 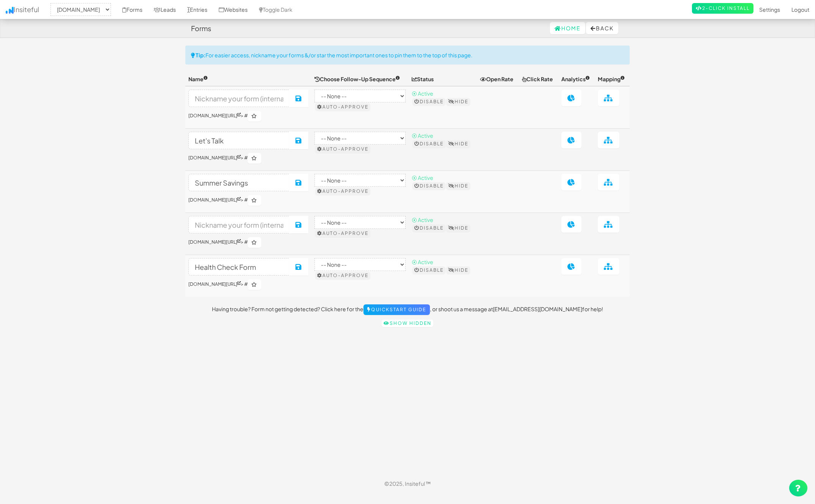 What do you see at coordinates (611, 79) in the screenshot?
I see `span: Mapping` at bounding box center [611, 79].